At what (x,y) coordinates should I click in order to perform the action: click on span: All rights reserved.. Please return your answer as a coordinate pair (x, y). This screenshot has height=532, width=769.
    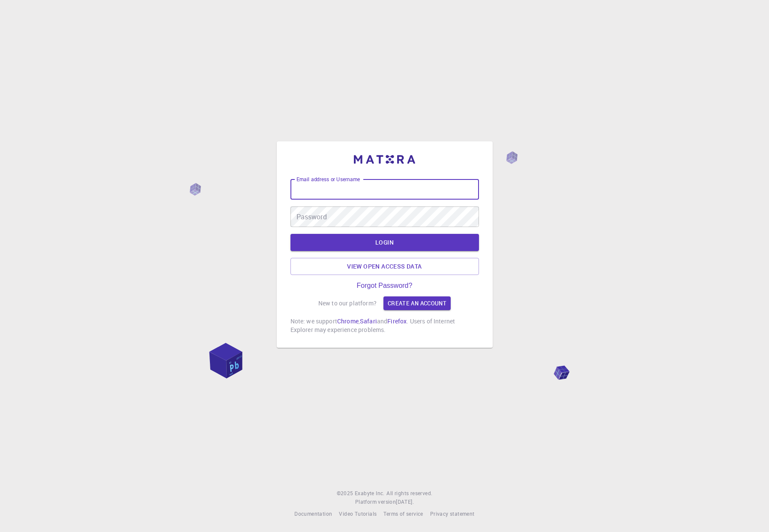
    Looking at the image, I should click on (409, 493).